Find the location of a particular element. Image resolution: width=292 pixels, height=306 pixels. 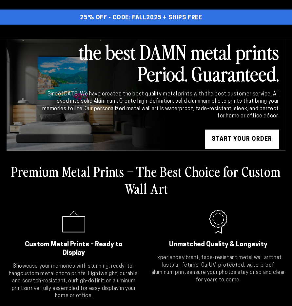

summary: Menu is located at coordinates (10, 32).